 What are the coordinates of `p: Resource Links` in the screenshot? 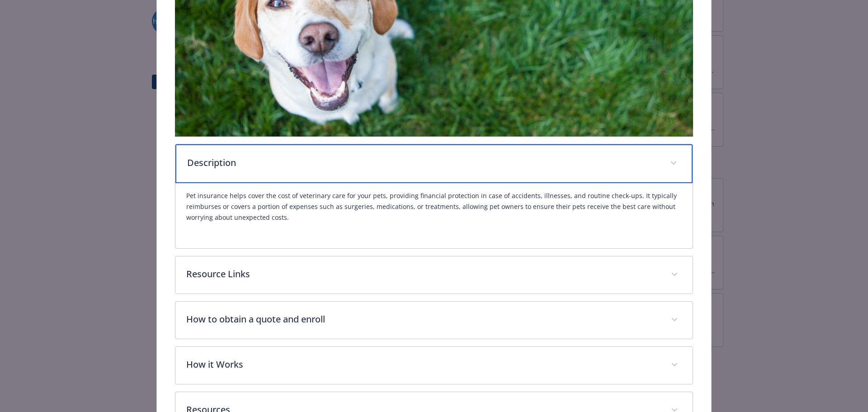 It's located at (423, 274).